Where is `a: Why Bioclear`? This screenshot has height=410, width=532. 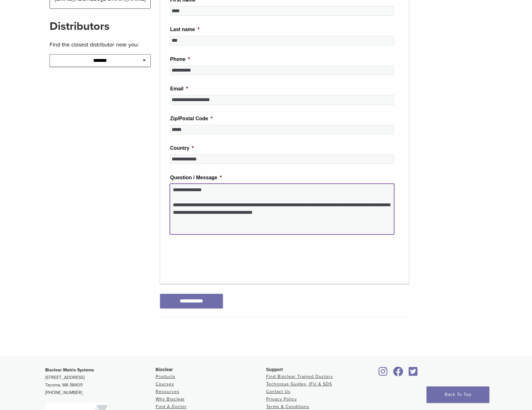
a: Why Bioclear is located at coordinates (170, 399).